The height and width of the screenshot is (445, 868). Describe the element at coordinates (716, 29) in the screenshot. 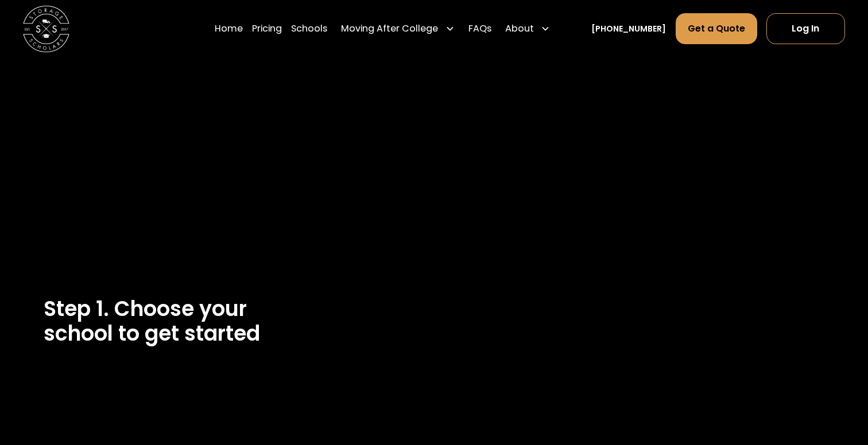

I see `a: Get a Quote` at that location.